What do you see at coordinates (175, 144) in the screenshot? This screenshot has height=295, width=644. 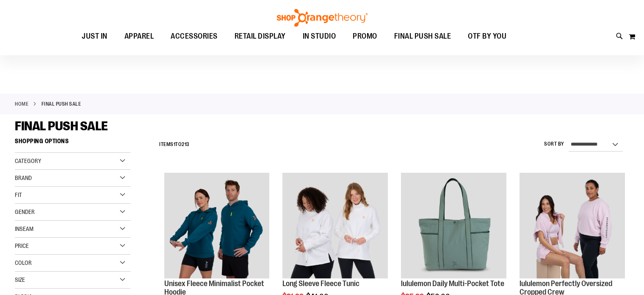 I see `span: 1` at bounding box center [175, 144].